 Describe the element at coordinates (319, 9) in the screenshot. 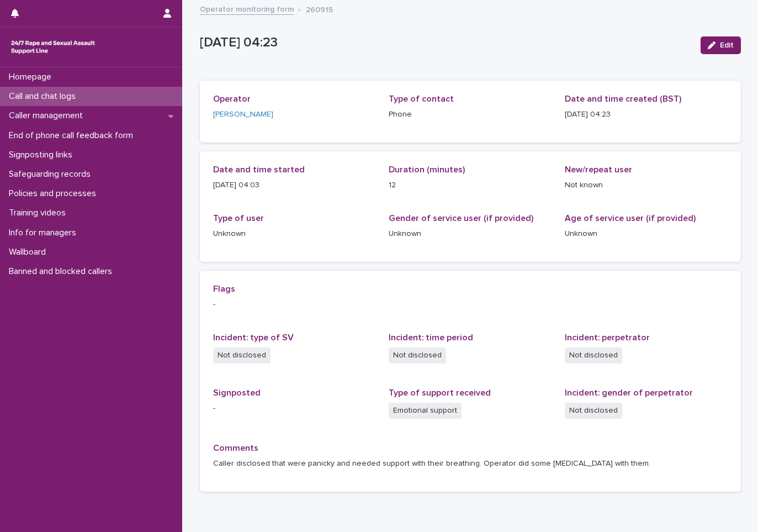

I see `p: 260915` at that location.